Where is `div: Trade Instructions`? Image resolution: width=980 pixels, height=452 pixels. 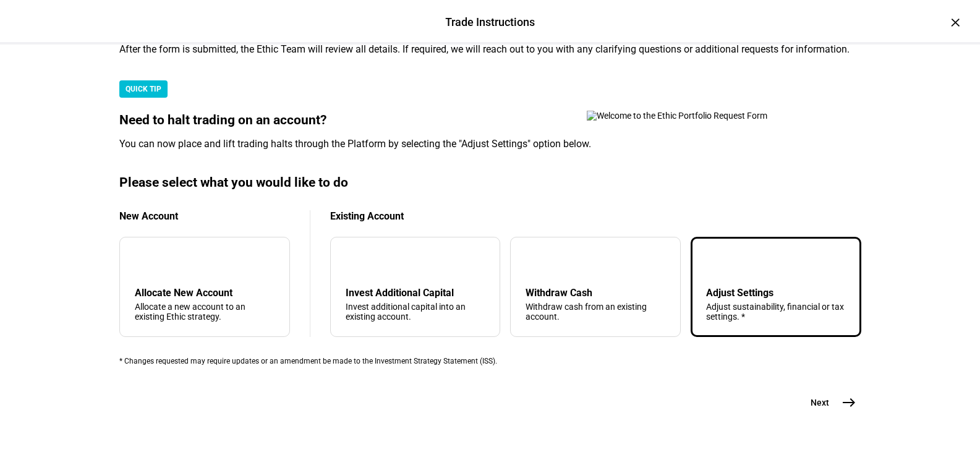 div: Trade Instructions is located at coordinates (490, 22).